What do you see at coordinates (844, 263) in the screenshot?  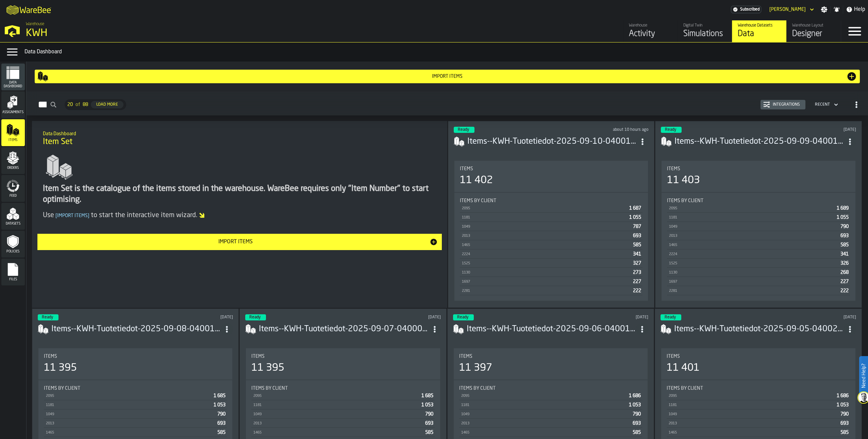 I see `span: 326` at bounding box center [844, 263].